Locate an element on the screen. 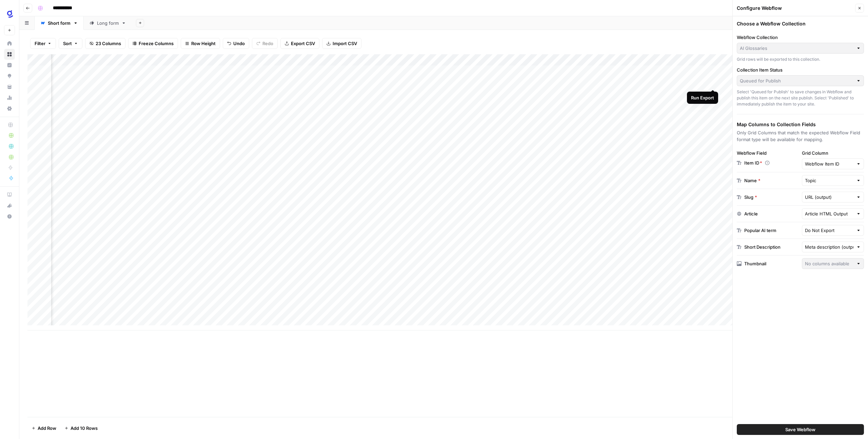 Image resolution: width=868 pixels, height=439 pixels. input: Topic is located at coordinates (830, 181).